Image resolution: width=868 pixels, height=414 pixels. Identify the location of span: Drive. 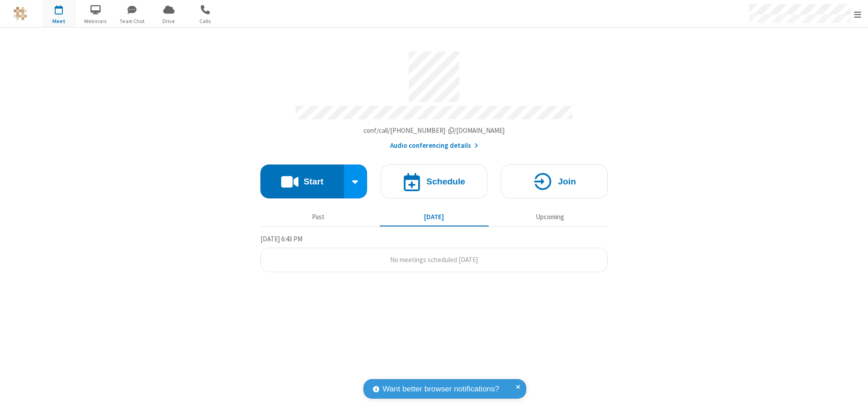
(169, 21).